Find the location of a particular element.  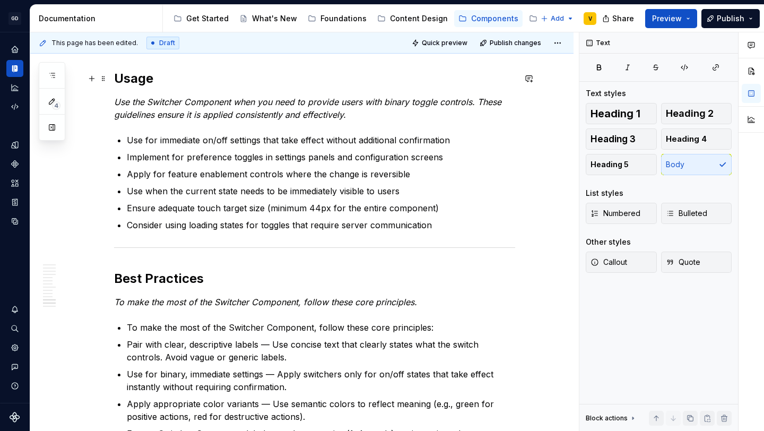

span: Heading 2 is located at coordinates (690, 114).